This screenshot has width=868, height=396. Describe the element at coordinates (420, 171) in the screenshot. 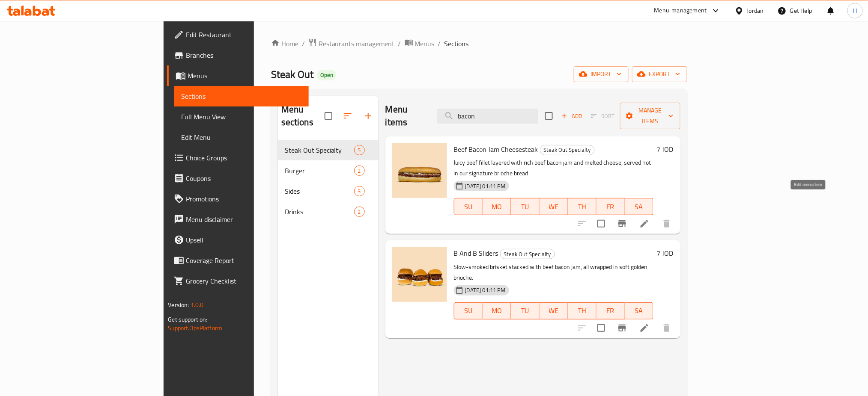

I see `img: Beef Bacon Jam Cheesesteak` at that location.